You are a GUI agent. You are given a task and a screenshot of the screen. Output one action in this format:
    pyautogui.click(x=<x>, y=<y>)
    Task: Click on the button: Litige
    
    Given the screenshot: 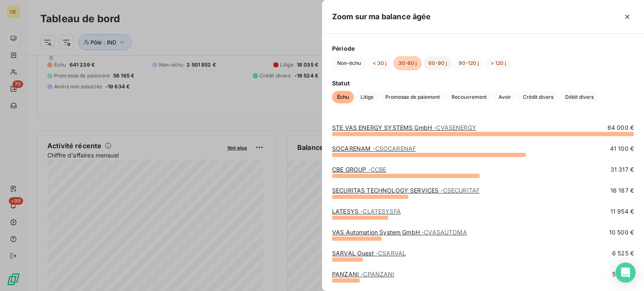 What is the action you would take?
    pyautogui.click(x=367, y=97)
    